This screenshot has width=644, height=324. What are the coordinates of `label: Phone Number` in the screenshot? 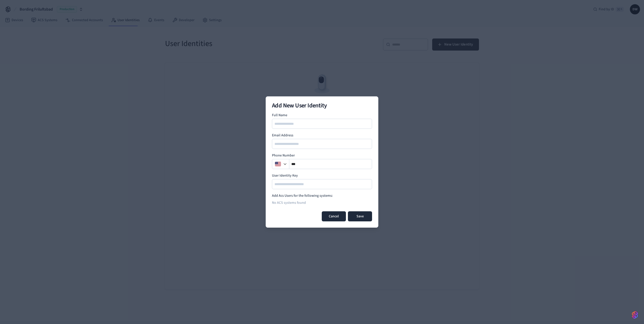 It's located at (322, 156).